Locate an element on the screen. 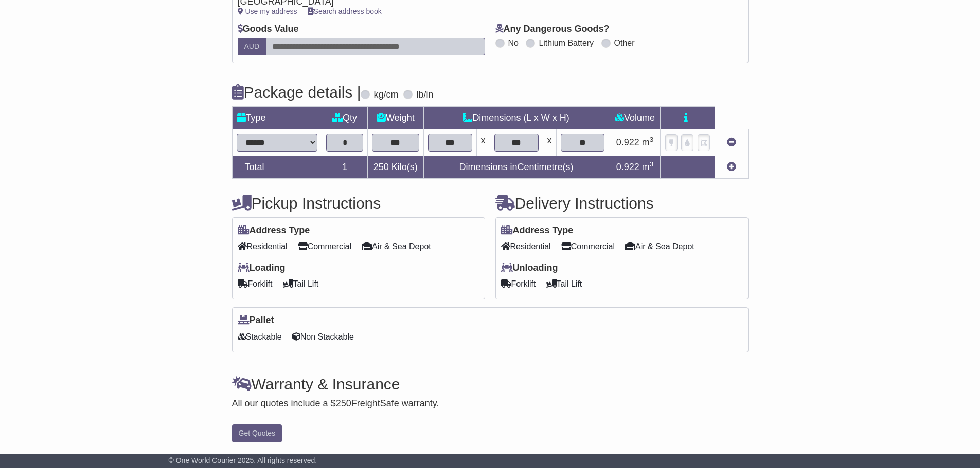  td: Dimensions (L x W x H) is located at coordinates (515, 118).